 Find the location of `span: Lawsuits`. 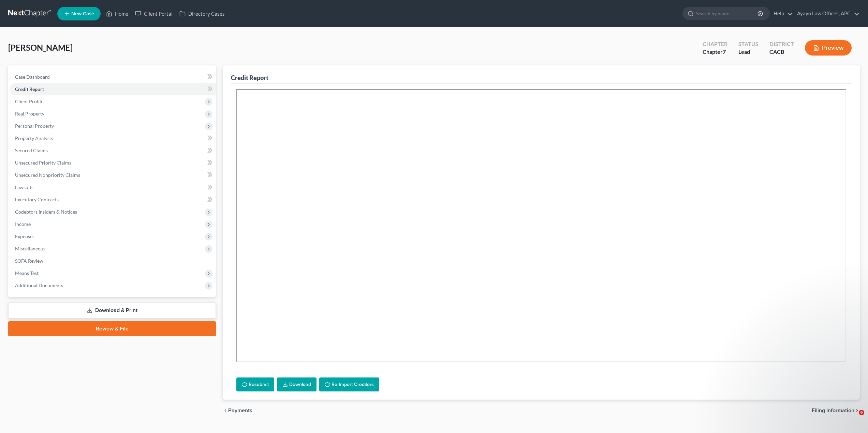

span: Lawsuits is located at coordinates (24, 187).